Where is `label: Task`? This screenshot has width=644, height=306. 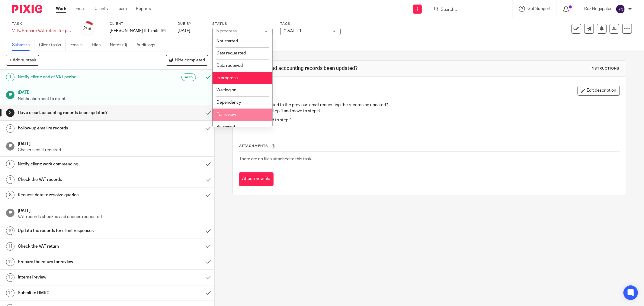
label: Task is located at coordinates (42, 24).